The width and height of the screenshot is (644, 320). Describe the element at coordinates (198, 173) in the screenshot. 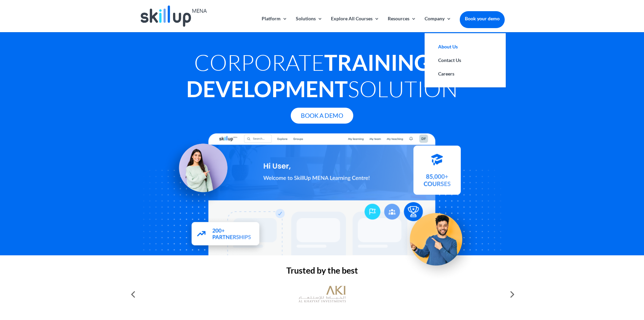

I see `img: Learning Management Solution - SkillUp` at that location.